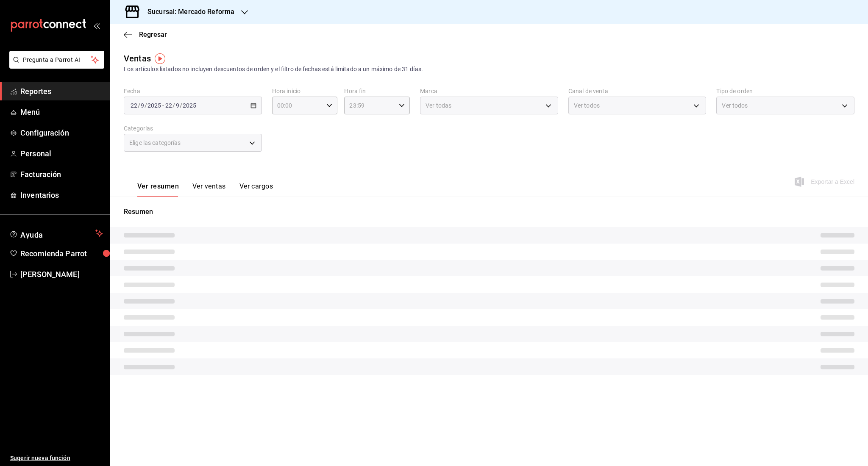 Image resolution: width=868 pixels, height=466 pixels. Describe the element at coordinates (56, 458) in the screenshot. I see `span: Sugerir nueva función` at that location.